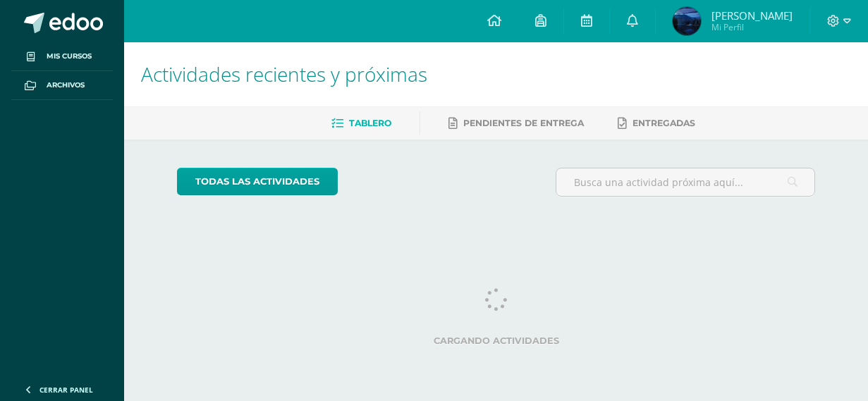 The height and width of the screenshot is (401, 868). What do you see at coordinates (62, 85) in the screenshot?
I see `a: Archivos` at bounding box center [62, 85].